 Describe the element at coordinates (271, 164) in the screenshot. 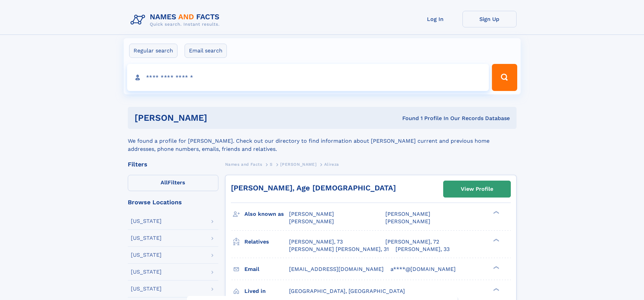

I see `a: S` at that location.